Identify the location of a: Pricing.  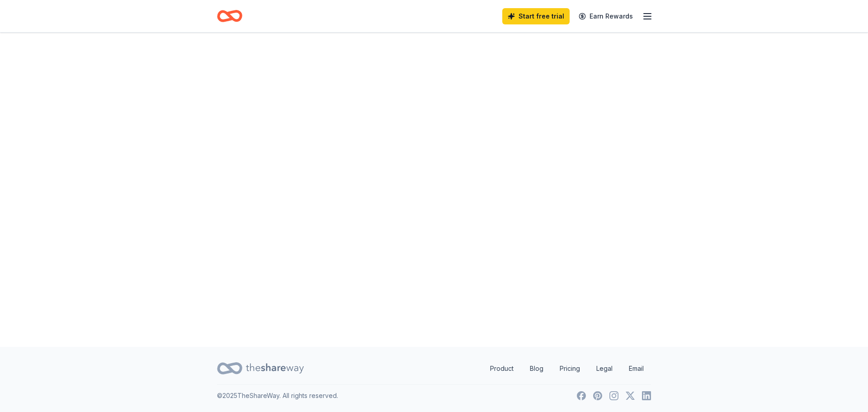
(569, 369).